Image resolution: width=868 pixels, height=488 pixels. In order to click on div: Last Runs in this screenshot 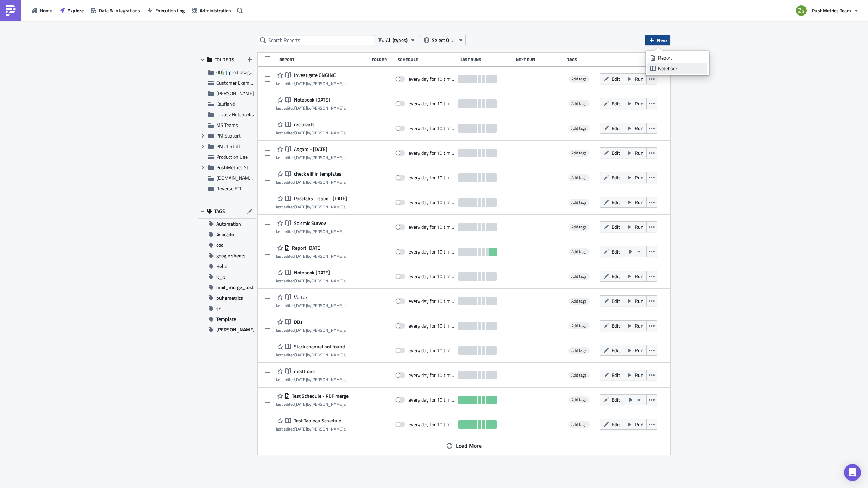, I will do `click(487, 59)`.